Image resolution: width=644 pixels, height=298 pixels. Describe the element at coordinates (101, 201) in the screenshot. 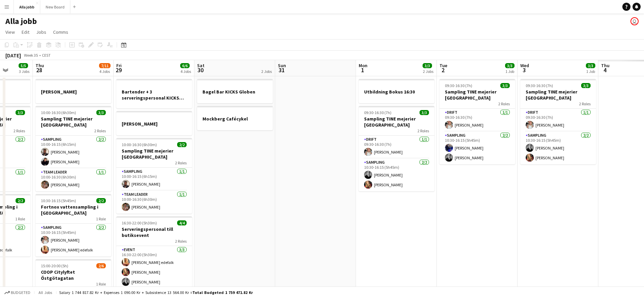

I see `span: 2/2` at that location.